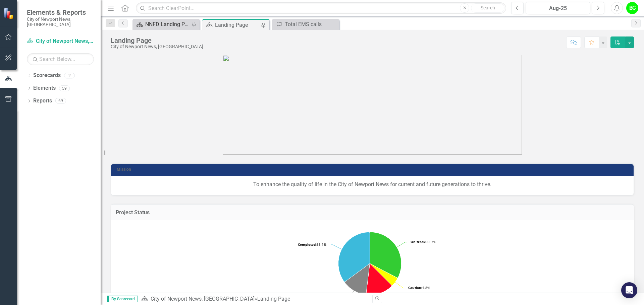  Describe the element at coordinates (415, 288) in the screenshot. I see `tspan: Caution:` at that location.